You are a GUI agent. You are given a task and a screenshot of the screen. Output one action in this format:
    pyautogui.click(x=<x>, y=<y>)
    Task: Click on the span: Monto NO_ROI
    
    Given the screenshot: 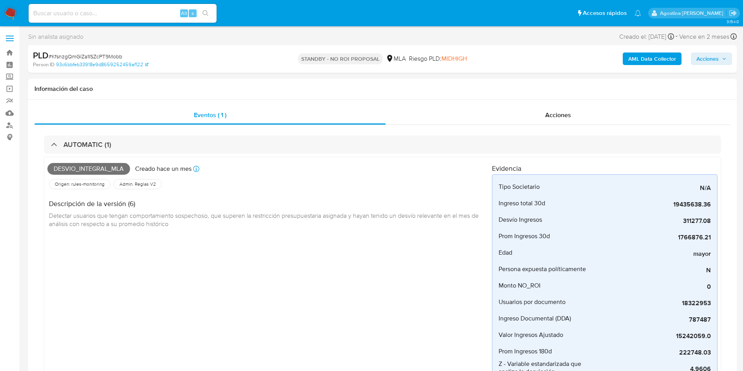 What is the action you would take?
    pyautogui.click(x=519, y=285)
    